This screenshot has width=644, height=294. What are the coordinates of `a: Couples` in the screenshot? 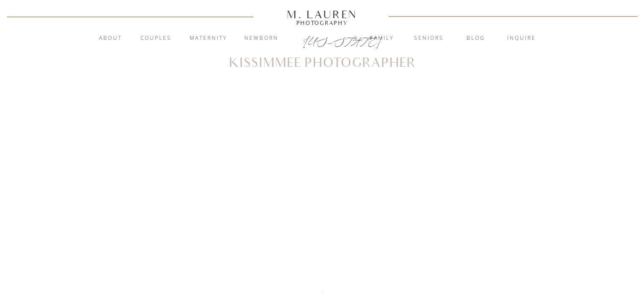 It's located at (156, 38).